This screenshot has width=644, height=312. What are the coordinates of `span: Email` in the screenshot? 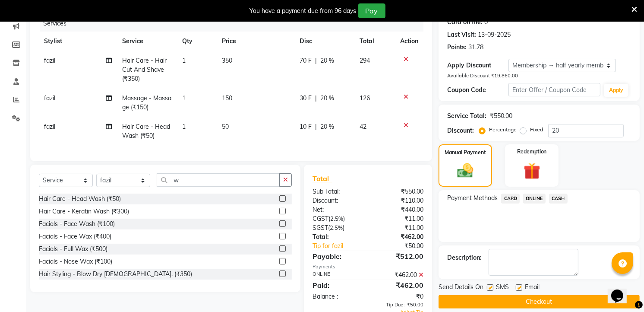 It's located at (532, 288).